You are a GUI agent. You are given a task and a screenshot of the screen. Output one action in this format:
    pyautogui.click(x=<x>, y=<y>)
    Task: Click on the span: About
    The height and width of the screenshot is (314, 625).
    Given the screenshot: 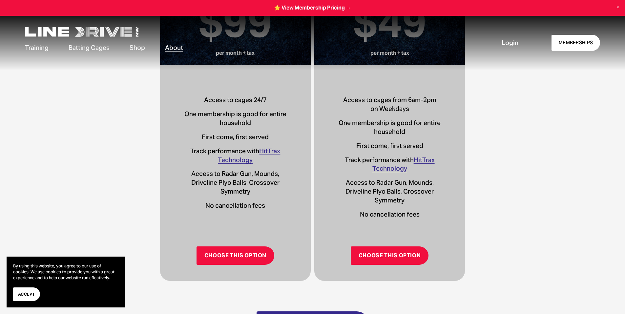 What is the action you would take?
    pyautogui.click(x=174, y=48)
    